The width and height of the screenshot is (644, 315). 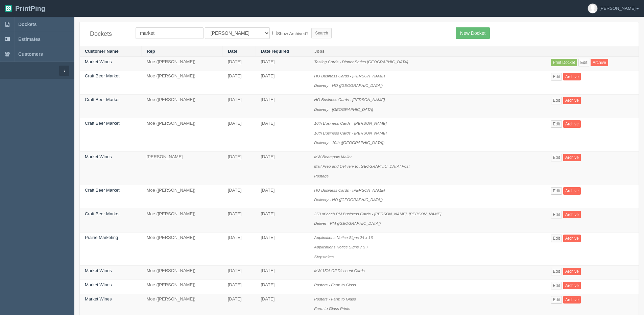 I want to click on i: Postage, so click(x=321, y=176).